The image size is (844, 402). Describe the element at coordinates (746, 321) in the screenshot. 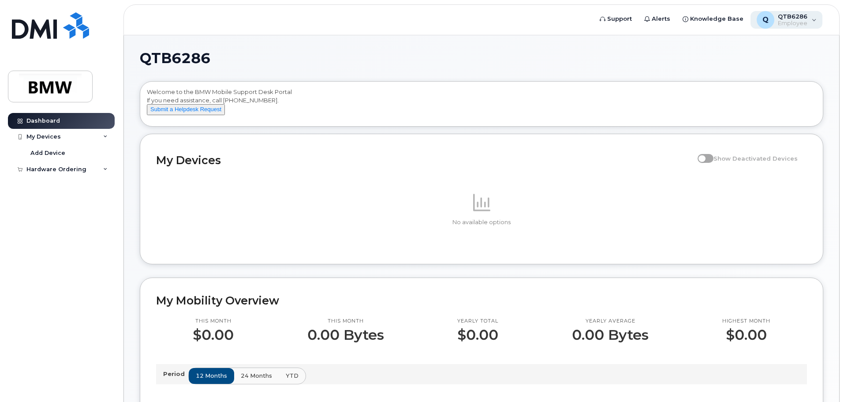

I see `p: Highest month` at that location.